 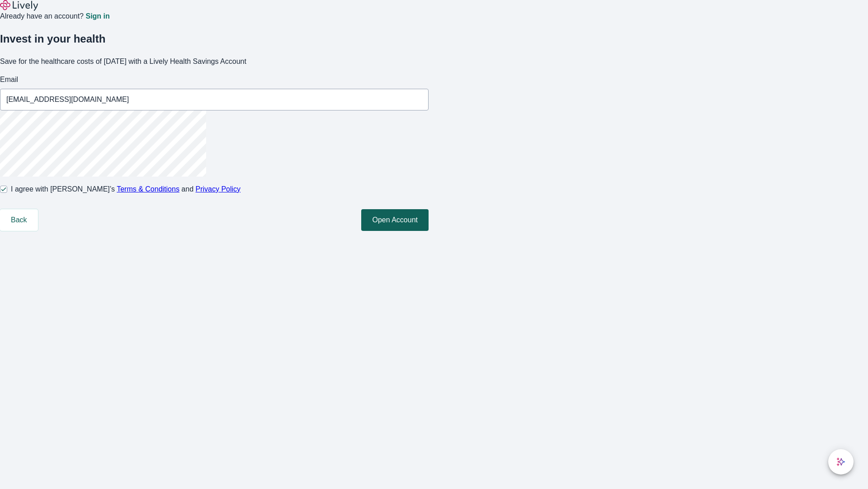 I want to click on button: Open Account, so click(x=395, y=220).